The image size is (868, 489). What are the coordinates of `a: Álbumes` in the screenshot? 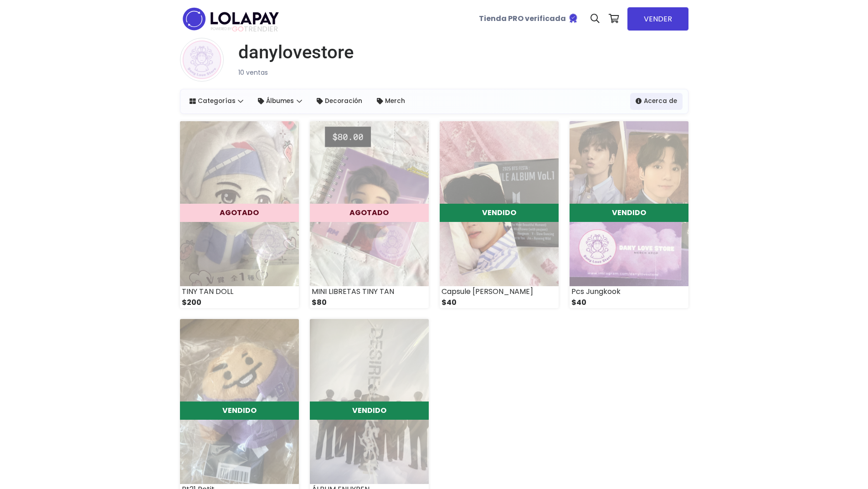 It's located at (280, 101).